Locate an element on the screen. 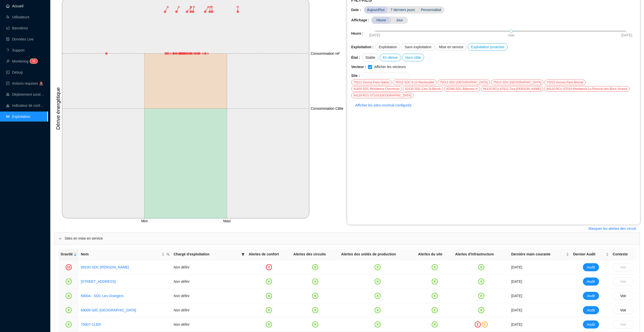  th: Alertes des circuits is located at coordinates (315, 255).